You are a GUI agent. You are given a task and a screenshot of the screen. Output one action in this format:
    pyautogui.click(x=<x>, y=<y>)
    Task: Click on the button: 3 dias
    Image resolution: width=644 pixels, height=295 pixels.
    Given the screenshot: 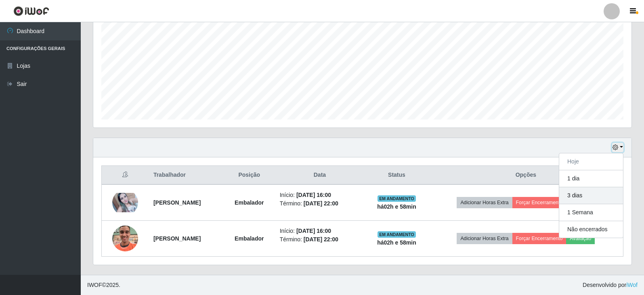 What is the action you would take?
    pyautogui.click(x=591, y=196)
    